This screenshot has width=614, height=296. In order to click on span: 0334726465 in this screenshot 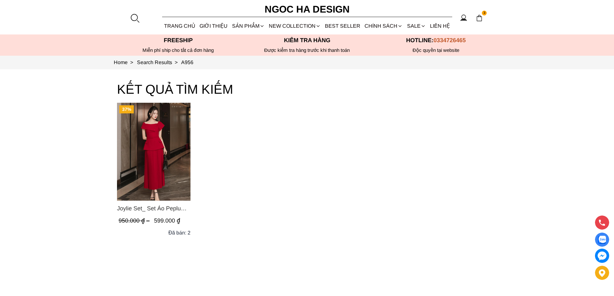, I will do `click(450, 40)`.